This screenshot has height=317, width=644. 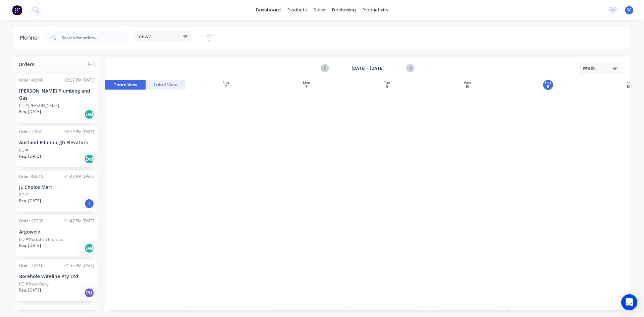 I want to click on div: I, so click(x=90, y=204).